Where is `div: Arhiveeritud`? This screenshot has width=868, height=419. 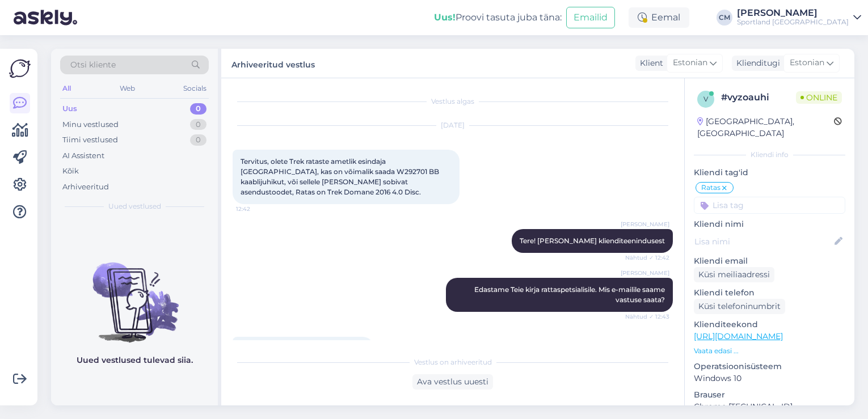 div: Arhiveeritud is located at coordinates (86, 187).